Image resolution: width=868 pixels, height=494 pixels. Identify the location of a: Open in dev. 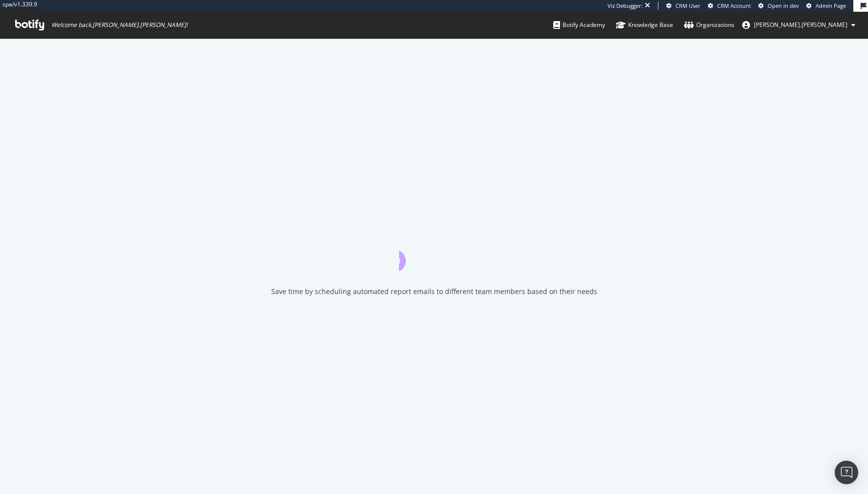
(778, 6).